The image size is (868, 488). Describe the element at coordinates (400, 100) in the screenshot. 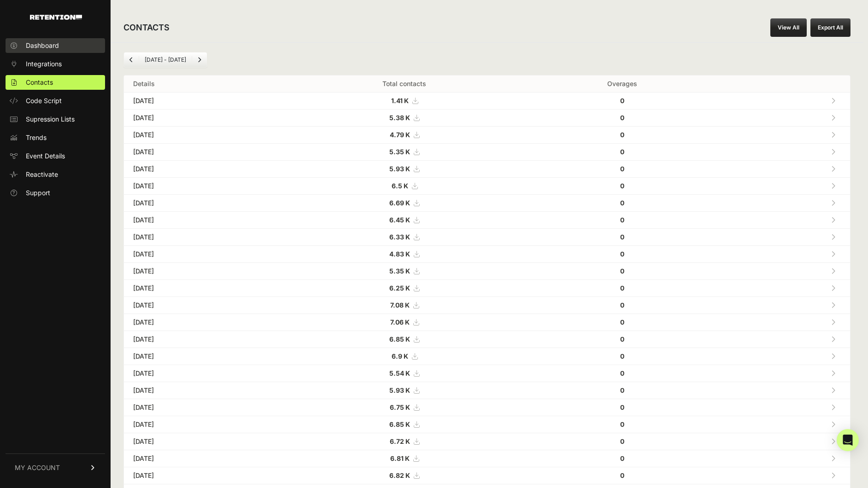

I see `strong: 1.41 K` at that location.